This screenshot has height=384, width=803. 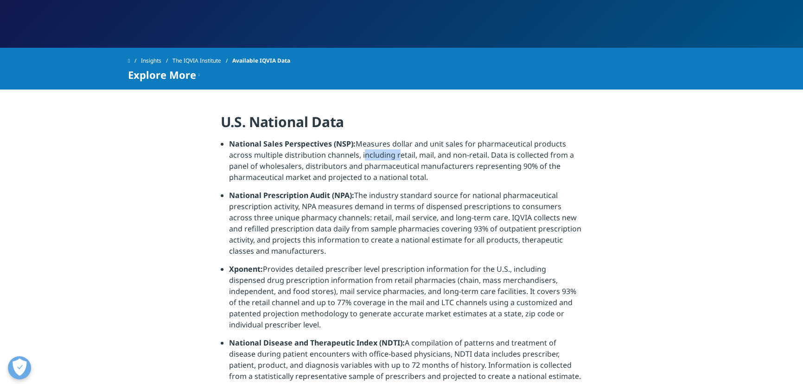 I want to click on li: Measures dollar and unit sales for pharmaceutical products across multiple distribution channels,..., so click(x=405, y=164).